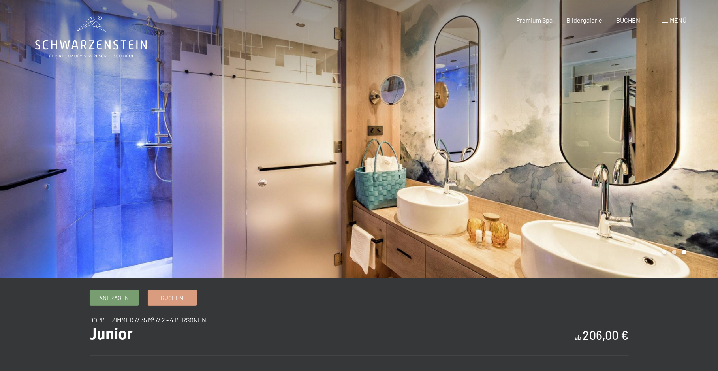 This screenshot has height=371, width=718. Describe the element at coordinates (584, 20) in the screenshot. I see `a: Bildergalerie` at that location.